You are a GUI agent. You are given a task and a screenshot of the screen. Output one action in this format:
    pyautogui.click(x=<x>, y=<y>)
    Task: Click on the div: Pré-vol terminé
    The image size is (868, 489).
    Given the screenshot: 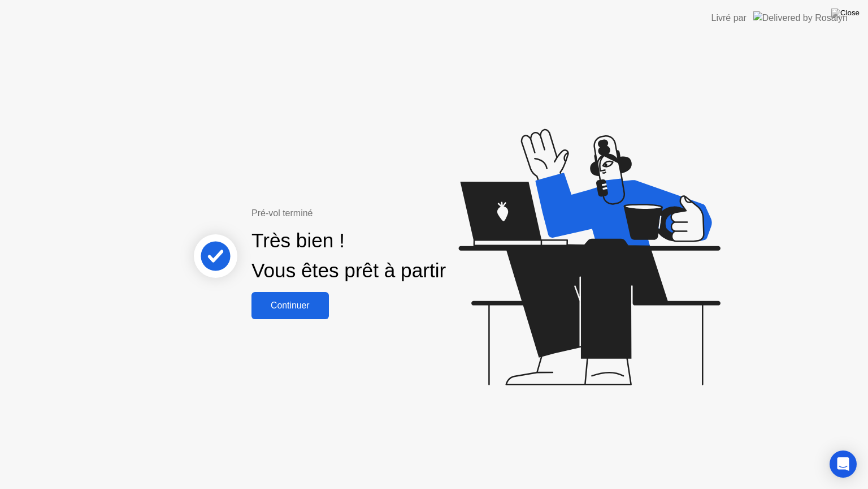 What is the action you would take?
    pyautogui.click(x=368, y=213)
    